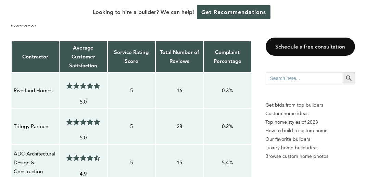 Image resolution: width=366 pixels, height=177 pixels. I want to click on strong: Average Customer Satisfaction, so click(83, 57).